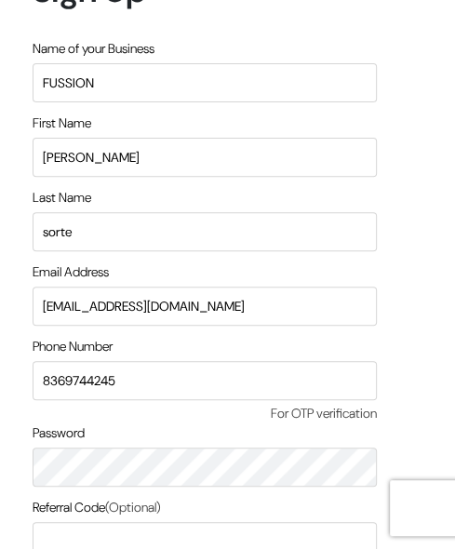 The image size is (455, 549). Describe the element at coordinates (97, 507) in the screenshot. I see `label: Referral Code` at that location.